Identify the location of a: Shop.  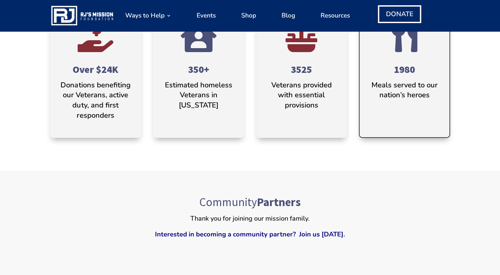
(248, 16).